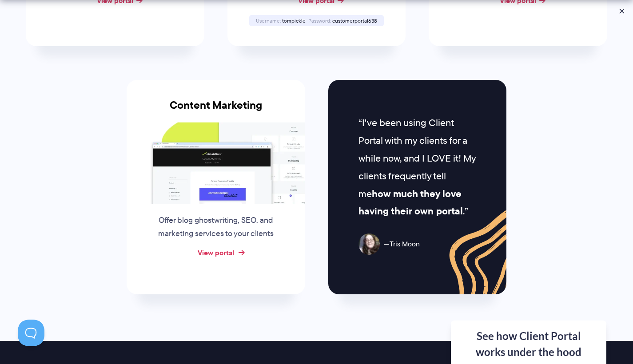 Image resolution: width=633 pixels, height=364 pixels. Describe the element at coordinates (294, 20) in the screenshot. I see `span: tompickle` at that location.